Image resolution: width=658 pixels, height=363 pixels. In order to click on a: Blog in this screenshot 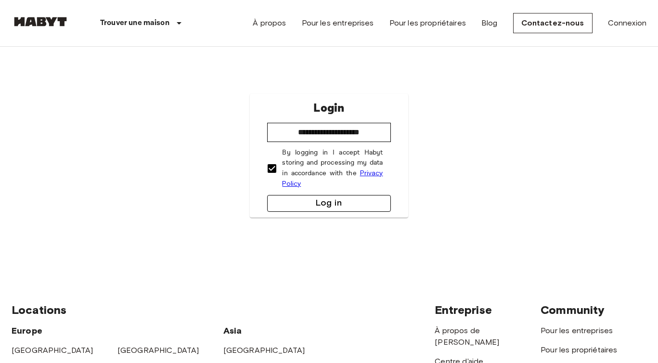, I will do `click(490, 23)`.